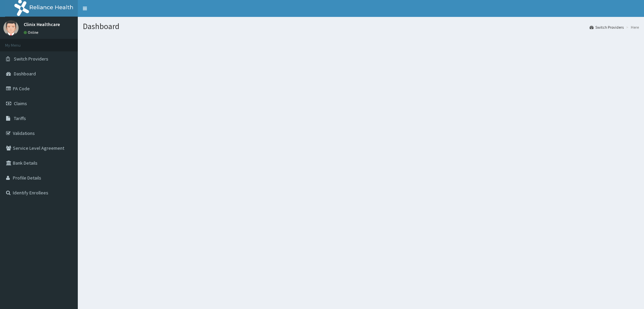  What do you see at coordinates (20, 104) in the screenshot?
I see `span: Claims` at bounding box center [20, 104].